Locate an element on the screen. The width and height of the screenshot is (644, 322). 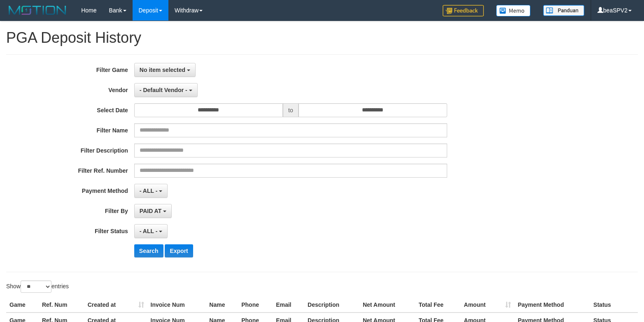
th: Email is located at coordinates (289, 305).